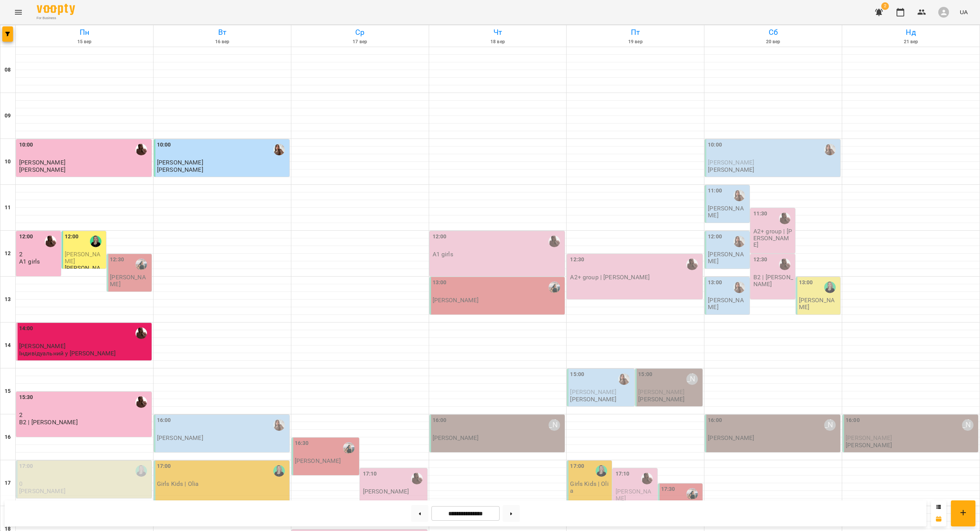  Describe the element at coordinates (7, 70) in the screenshot. I see `h6: 08` at that location.